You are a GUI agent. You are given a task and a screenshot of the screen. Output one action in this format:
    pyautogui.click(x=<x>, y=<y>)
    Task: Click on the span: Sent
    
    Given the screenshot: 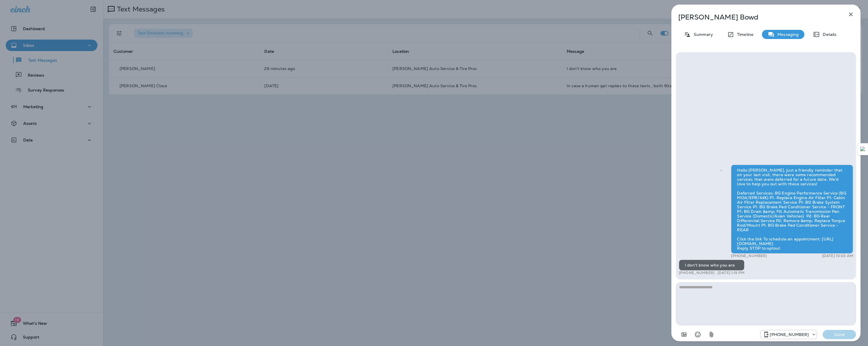 What is the action you would take?
    pyautogui.click(x=721, y=170)
    